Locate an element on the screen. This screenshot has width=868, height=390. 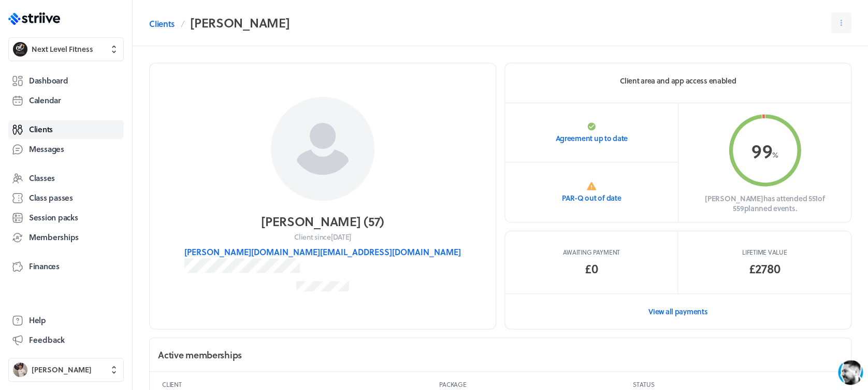
a: Dashboard is located at coordinates (66, 81).